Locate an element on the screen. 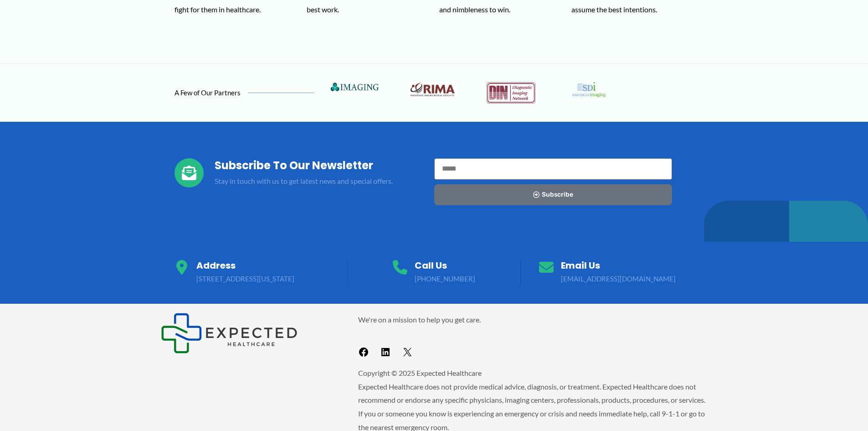 This screenshot has width=868, height=431. aside: Footer Widget 1 is located at coordinates (248, 333).